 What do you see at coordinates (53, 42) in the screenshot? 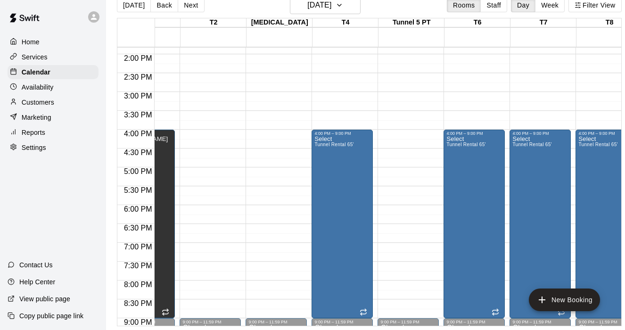
I see `div: Home` at bounding box center [53, 42].